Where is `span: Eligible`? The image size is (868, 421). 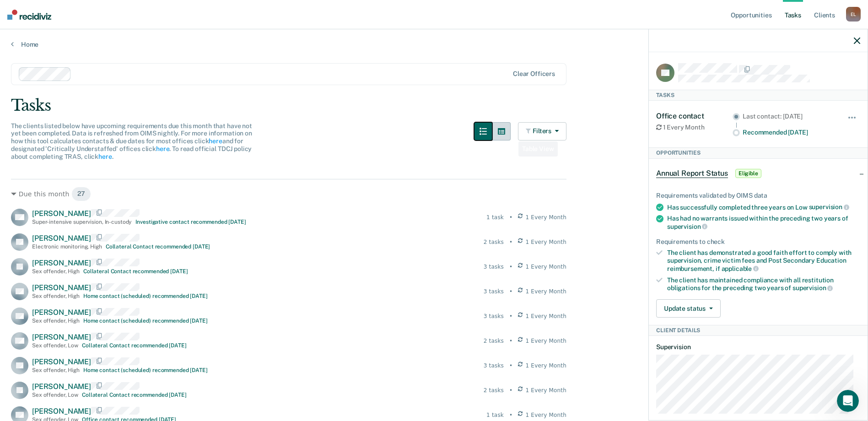
span: Eligible is located at coordinates (749, 174).